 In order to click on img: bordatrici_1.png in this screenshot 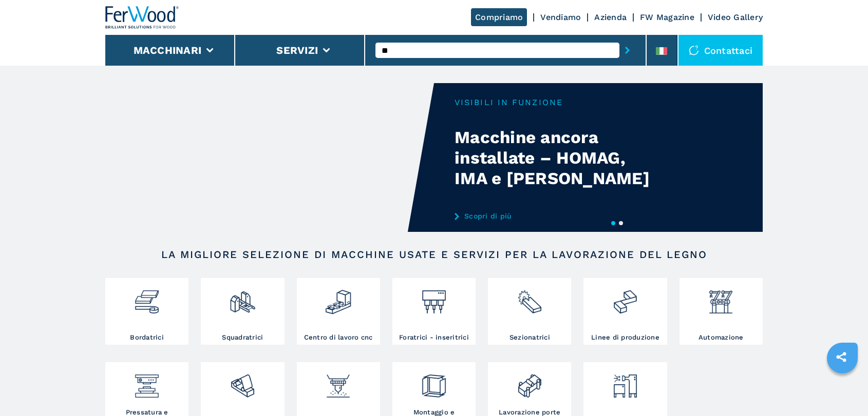, I will do `click(146, 298)`.